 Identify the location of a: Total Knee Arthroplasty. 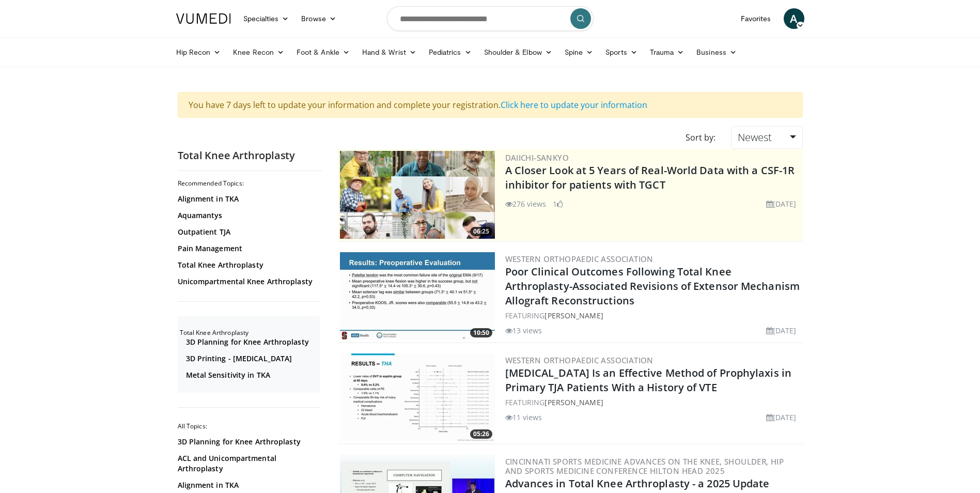
(247, 265).